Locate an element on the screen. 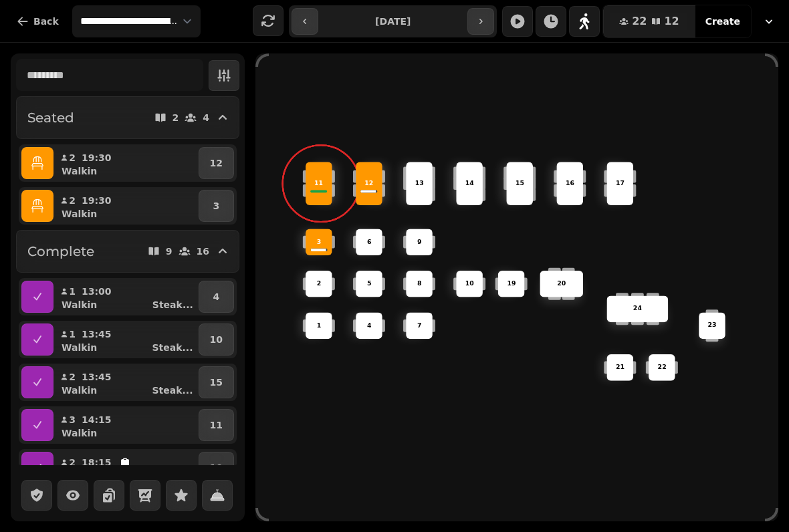 The width and height of the screenshot is (789, 532). button: 11 is located at coordinates (216, 425).